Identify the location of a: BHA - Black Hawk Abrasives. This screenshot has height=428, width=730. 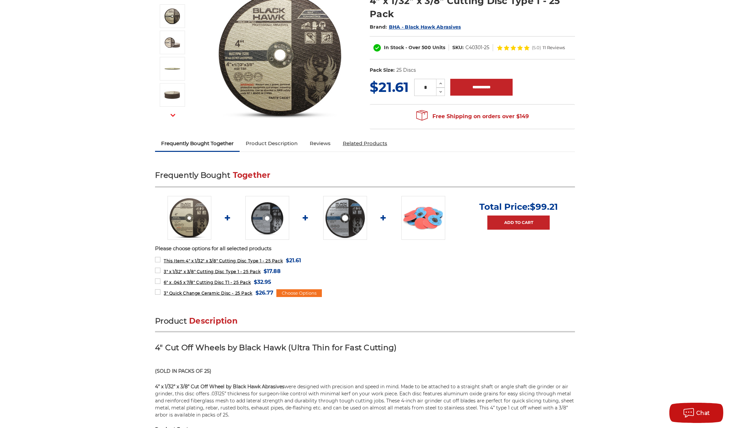
(425, 27).